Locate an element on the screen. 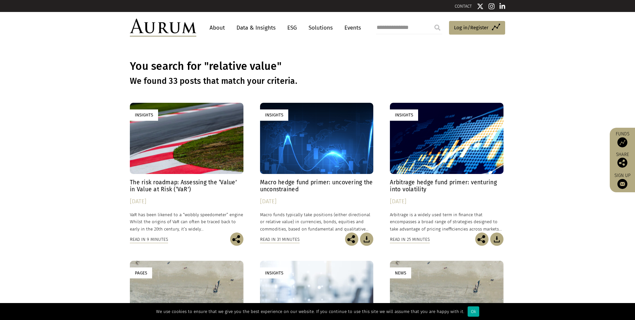  img: Instagram icon is located at coordinates (492, 6).